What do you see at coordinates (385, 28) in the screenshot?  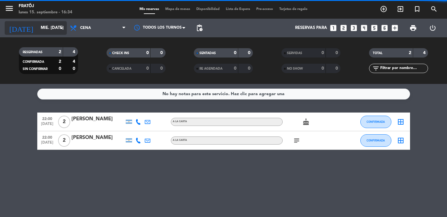 I see `i: looks_6` at bounding box center [385, 28].